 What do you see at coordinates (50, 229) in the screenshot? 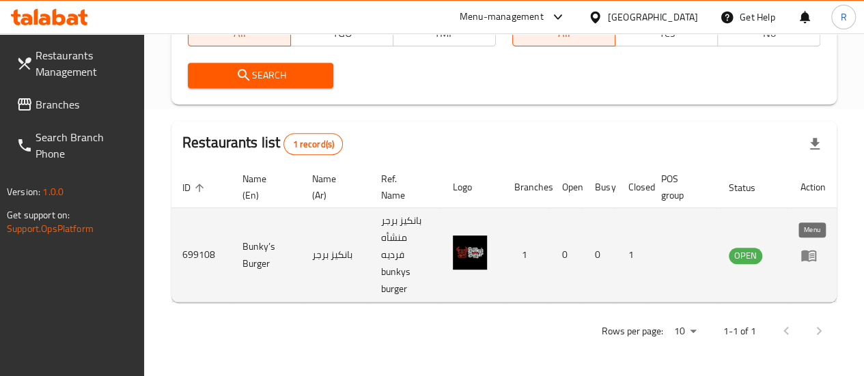
I see `a: Support.OpsPlatform` at bounding box center [50, 229].